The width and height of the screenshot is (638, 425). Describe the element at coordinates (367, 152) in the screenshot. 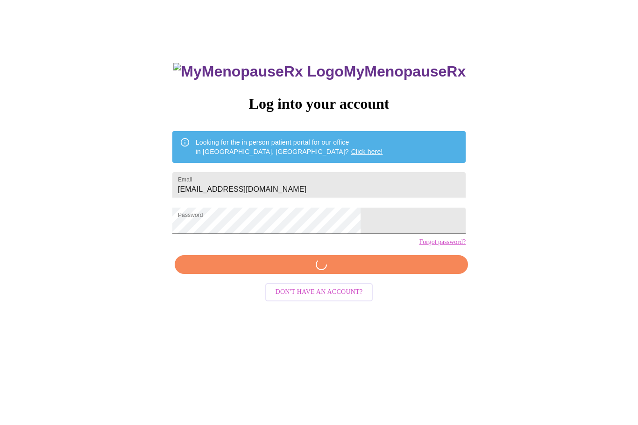

I see `a: Click here!` at that location.